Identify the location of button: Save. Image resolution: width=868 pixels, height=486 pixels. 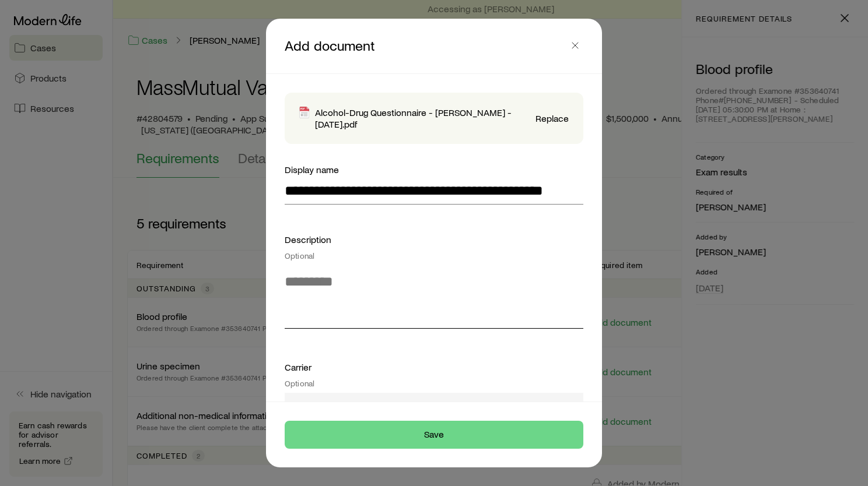
(434, 435).